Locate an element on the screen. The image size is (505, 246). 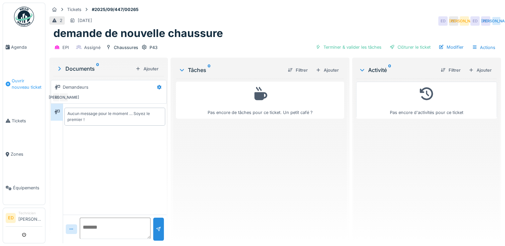
div: Chaussures is located at coordinates (126, 47).